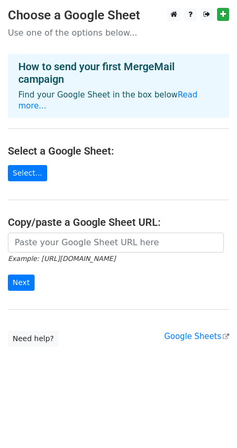 The image size is (237, 448). Describe the element at coordinates (108, 100) in the screenshot. I see `a: Read more...` at that location.